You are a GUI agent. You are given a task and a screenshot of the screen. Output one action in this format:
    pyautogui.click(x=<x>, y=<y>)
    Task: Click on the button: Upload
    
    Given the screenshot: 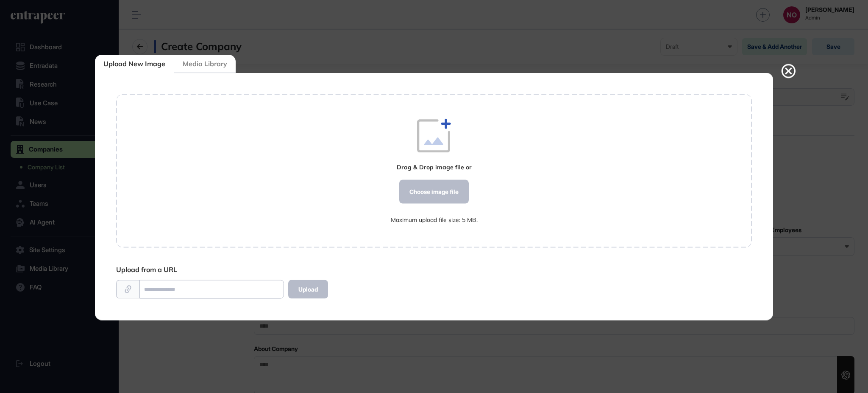 What is the action you would take?
    pyautogui.click(x=308, y=289)
    